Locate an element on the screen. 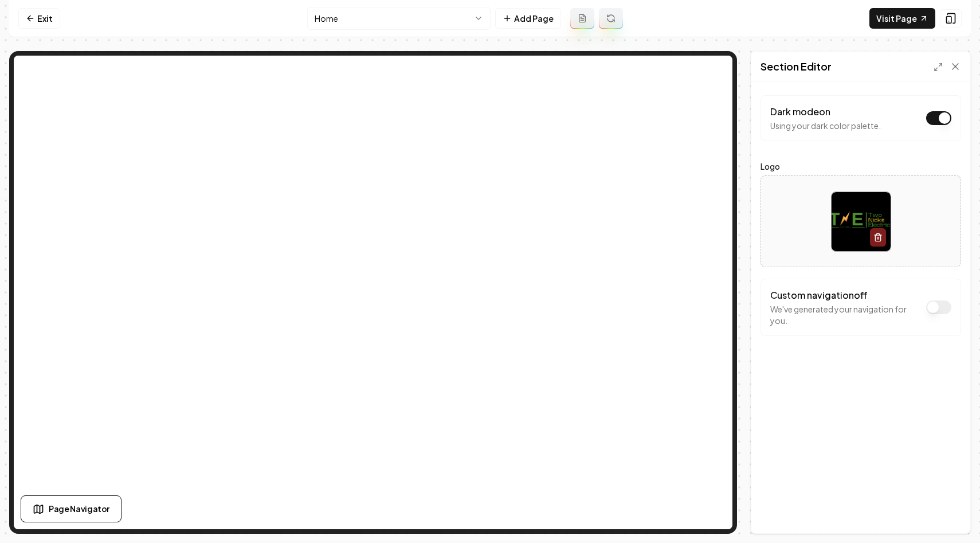 Image resolution: width=980 pixels, height=543 pixels. a: Visit Page is located at coordinates (902, 18).